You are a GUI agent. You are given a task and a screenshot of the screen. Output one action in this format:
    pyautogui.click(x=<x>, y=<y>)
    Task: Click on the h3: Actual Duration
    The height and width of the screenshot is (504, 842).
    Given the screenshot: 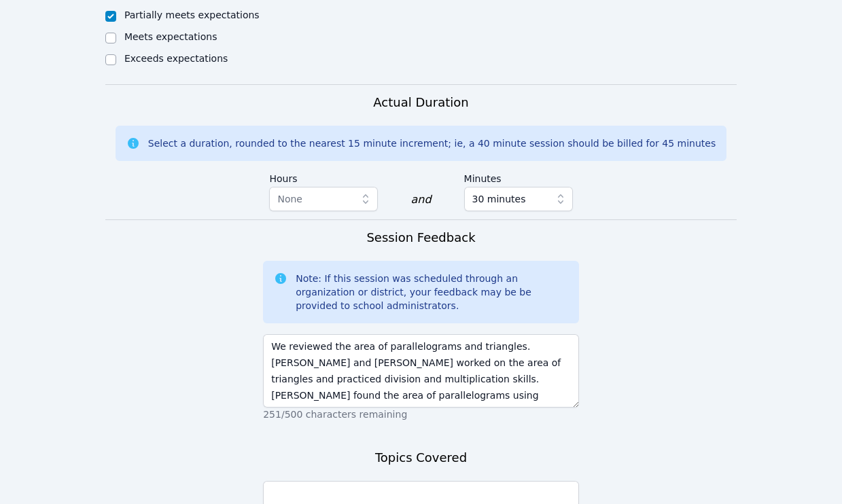 What is the action you would take?
    pyautogui.click(x=421, y=103)
    